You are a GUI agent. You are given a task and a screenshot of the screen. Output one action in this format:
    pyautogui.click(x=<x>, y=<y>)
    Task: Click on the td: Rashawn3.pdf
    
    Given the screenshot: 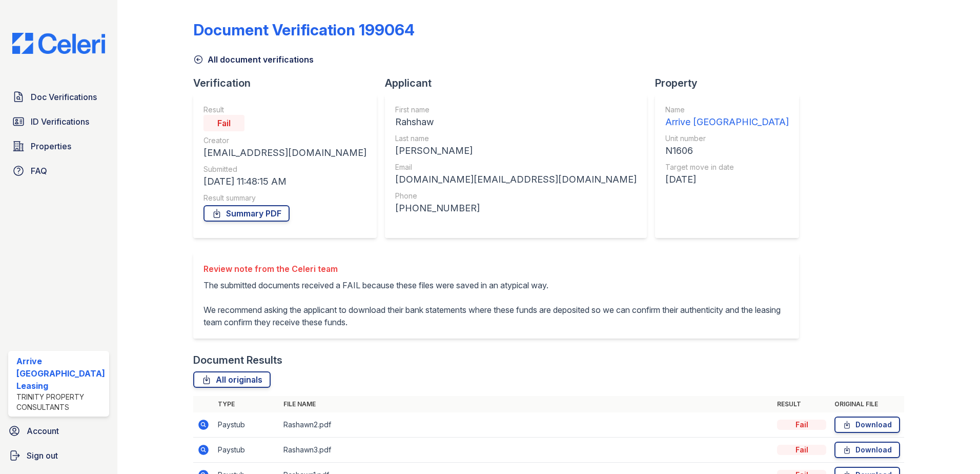 What is the action you would take?
    pyautogui.click(x=527, y=450)
    